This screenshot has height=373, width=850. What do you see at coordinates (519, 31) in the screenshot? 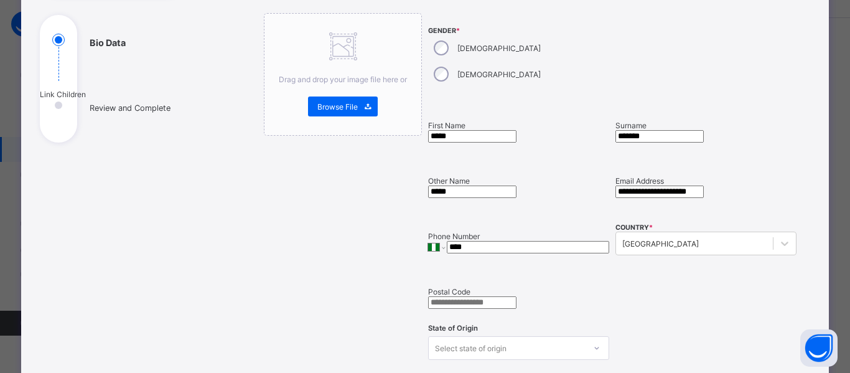
I see `span: Gender` at bounding box center [519, 31].